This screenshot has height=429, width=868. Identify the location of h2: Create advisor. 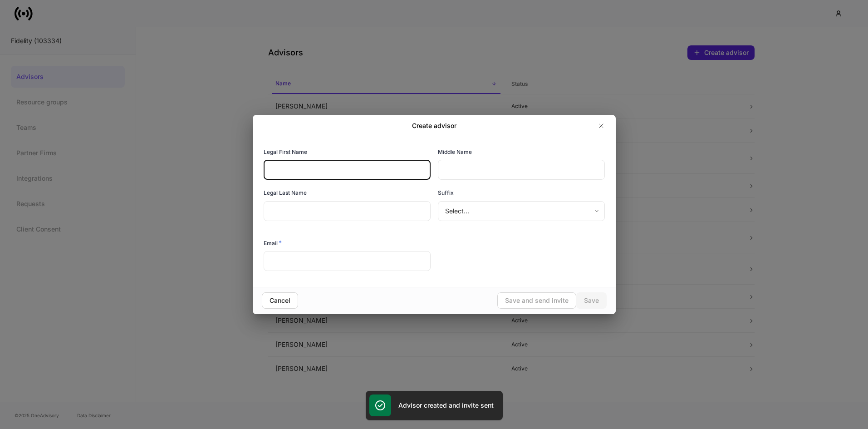
(434, 126).